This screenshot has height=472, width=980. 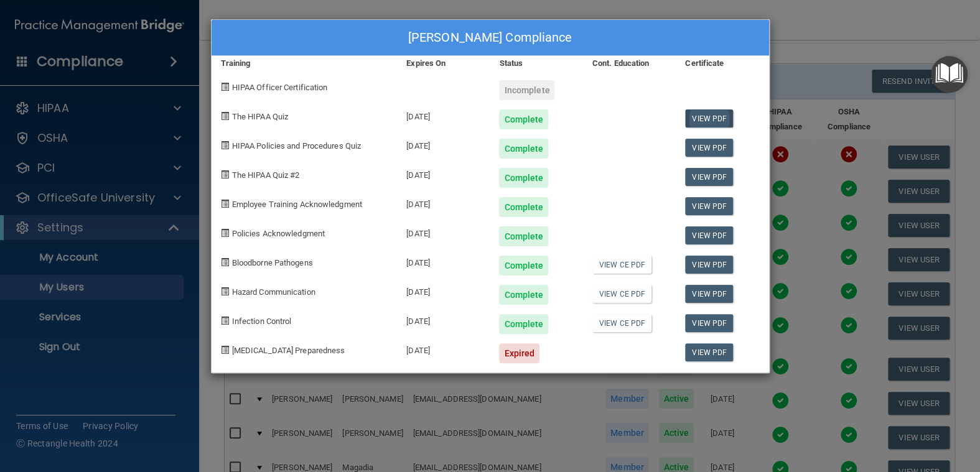 I want to click on div: Cont. Education, so click(x=629, y=64).